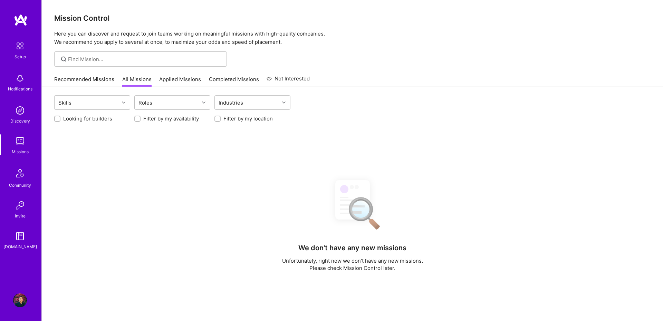 This screenshot has height=321, width=663. What do you see at coordinates (20, 300) in the screenshot?
I see `img: User Avatar` at bounding box center [20, 300].